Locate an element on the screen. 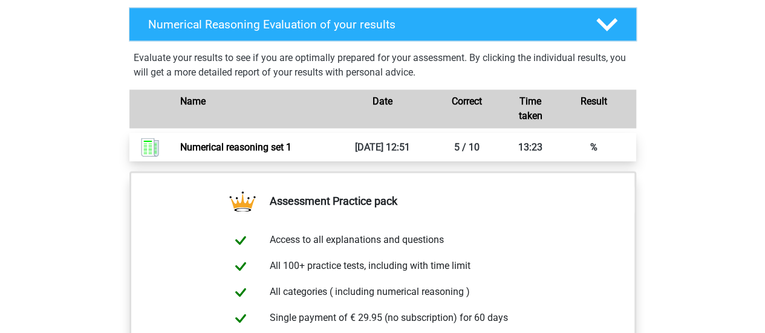 This screenshot has height=333, width=765. div: Date is located at coordinates (383, 109).